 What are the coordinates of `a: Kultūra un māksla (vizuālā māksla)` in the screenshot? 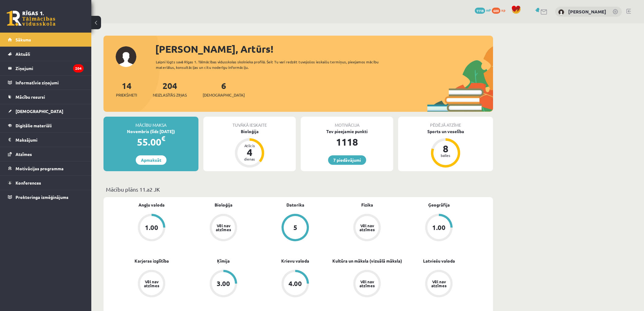 It's located at (367, 261).